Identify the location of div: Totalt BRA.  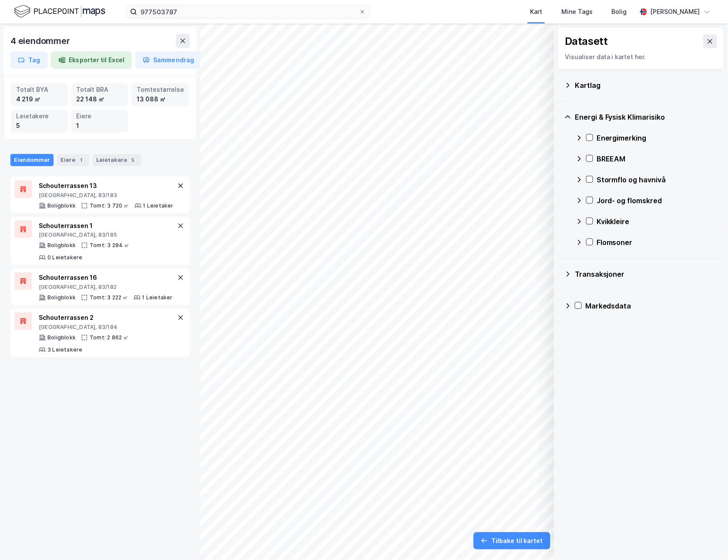
(100, 90).